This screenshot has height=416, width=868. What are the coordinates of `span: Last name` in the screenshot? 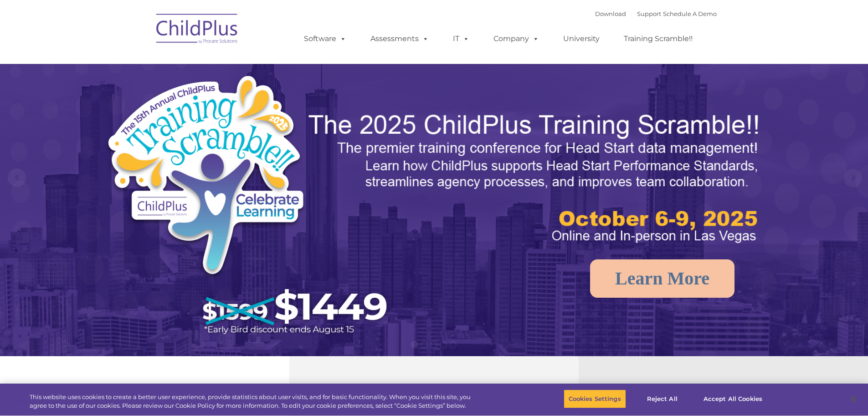 It's located at (140, 63).